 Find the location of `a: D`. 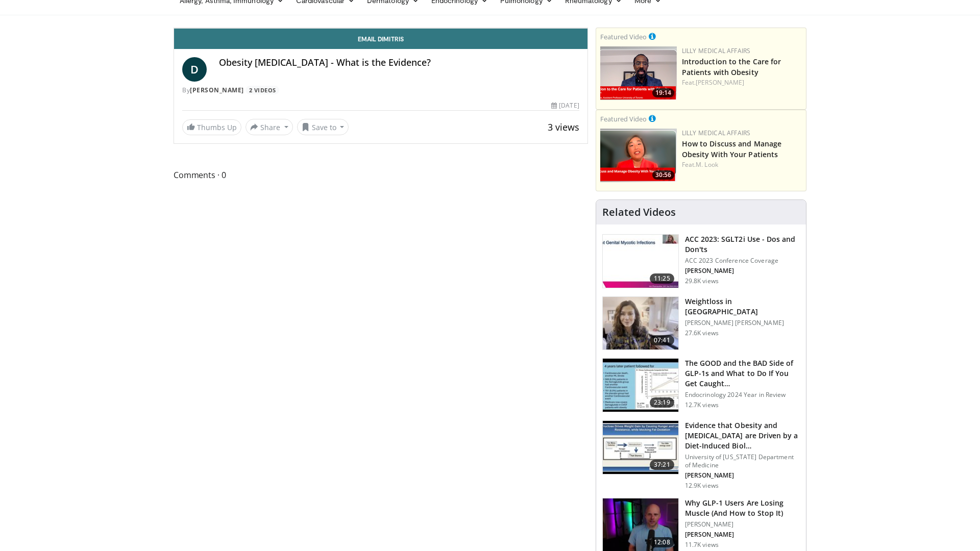

a: D is located at coordinates (195, 69).